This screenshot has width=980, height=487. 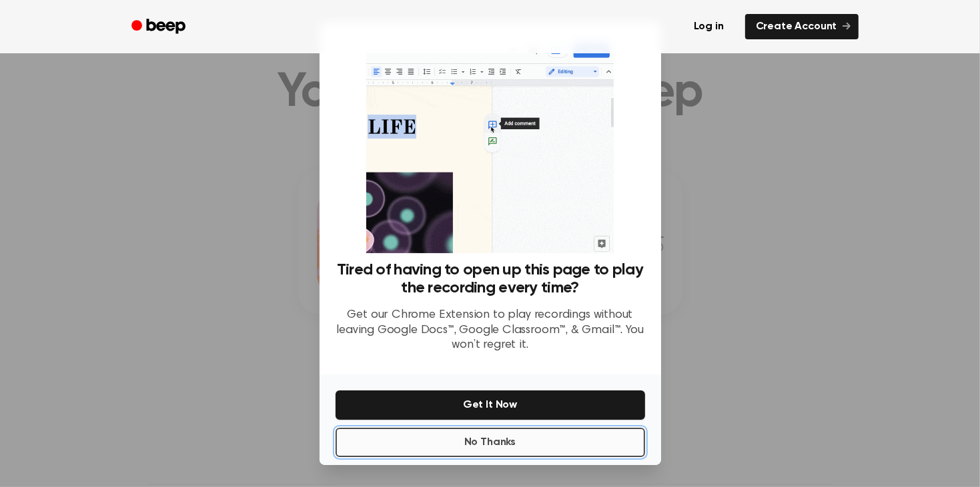 I want to click on h3: Tired of having to open up this page to play the recording every time?, so click(x=490, y=279).